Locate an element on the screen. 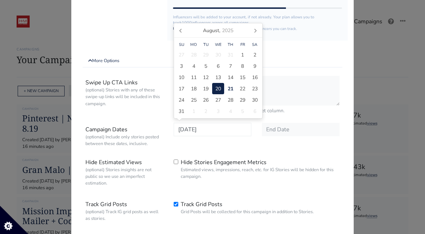 The image size is (425, 234). a: More Options is located at coordinates (212, 61).